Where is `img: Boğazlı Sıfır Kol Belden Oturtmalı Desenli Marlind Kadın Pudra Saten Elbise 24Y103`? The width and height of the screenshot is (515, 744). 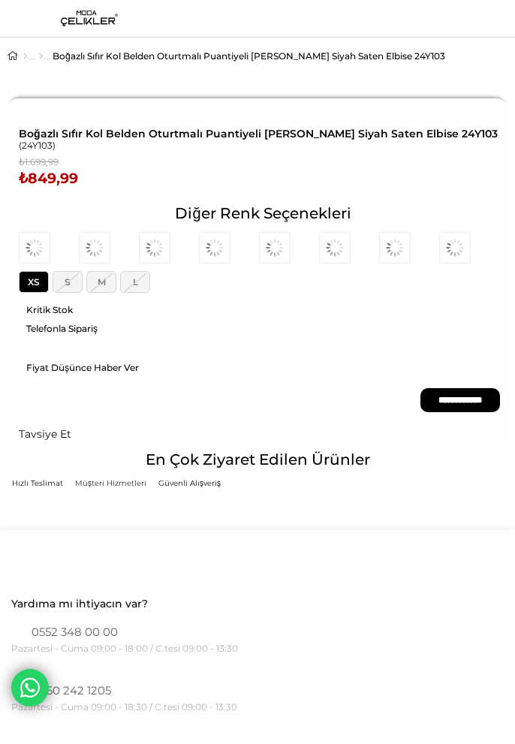 img: Boğazlı Sıfır Kol Belden Oturtmalı Desenli Marlind Kadın Pudra Saten Elbise 24Y103 is located at coordinates (275, 248).